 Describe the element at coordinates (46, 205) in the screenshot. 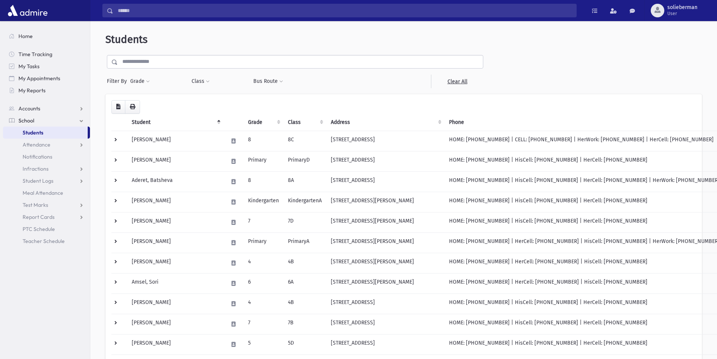

I see `a: Test Marks` at that location.